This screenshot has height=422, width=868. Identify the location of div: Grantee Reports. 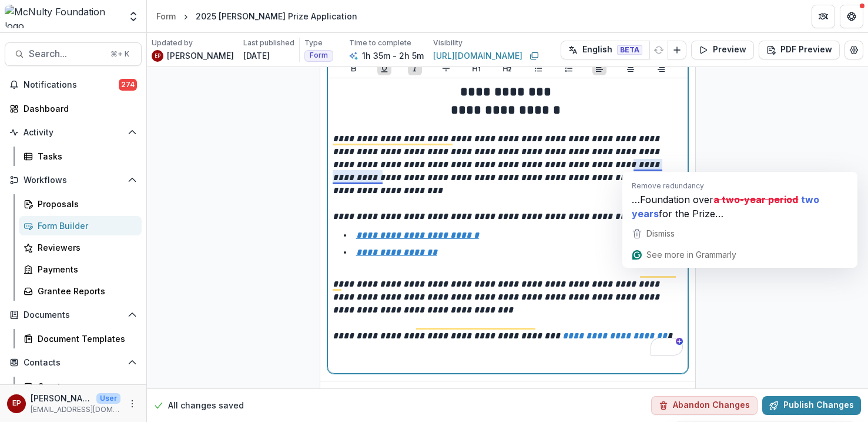
(85, 291).